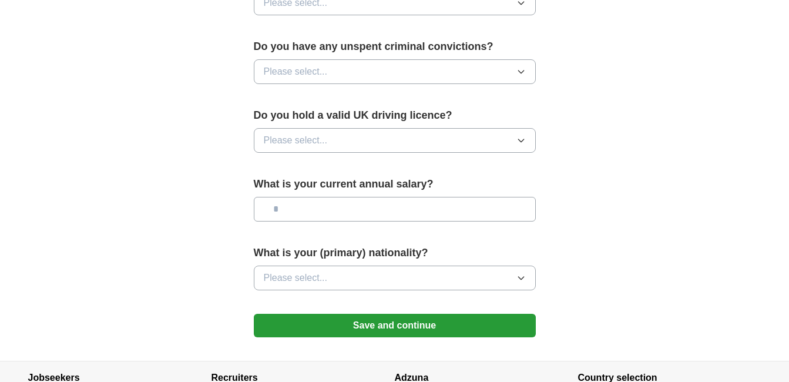 This screenshot has height=382, width=789. I want to click on label: What is your current annual salary?, so click(395, 184).